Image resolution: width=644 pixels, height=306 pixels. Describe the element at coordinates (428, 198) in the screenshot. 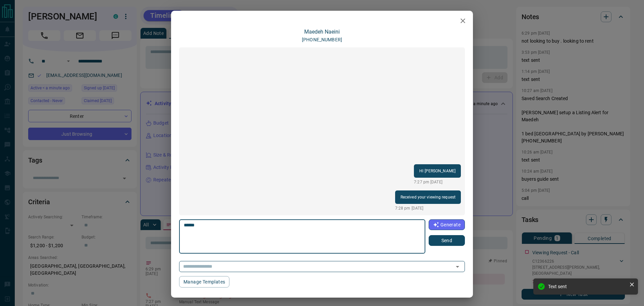

I see `p: Received your viewing request` at that location.